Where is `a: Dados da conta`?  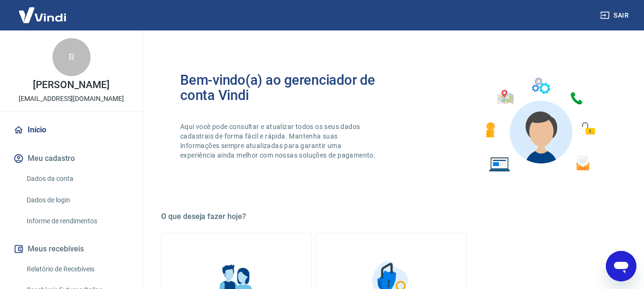
a: Dados da conta is located at coordinates (77, 179).